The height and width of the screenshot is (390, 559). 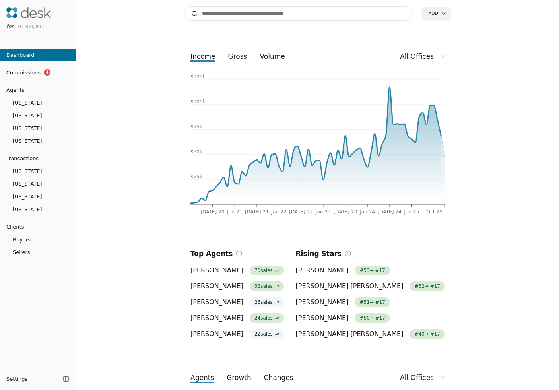 I want to click on button: gross, so click(x=238, y=57).